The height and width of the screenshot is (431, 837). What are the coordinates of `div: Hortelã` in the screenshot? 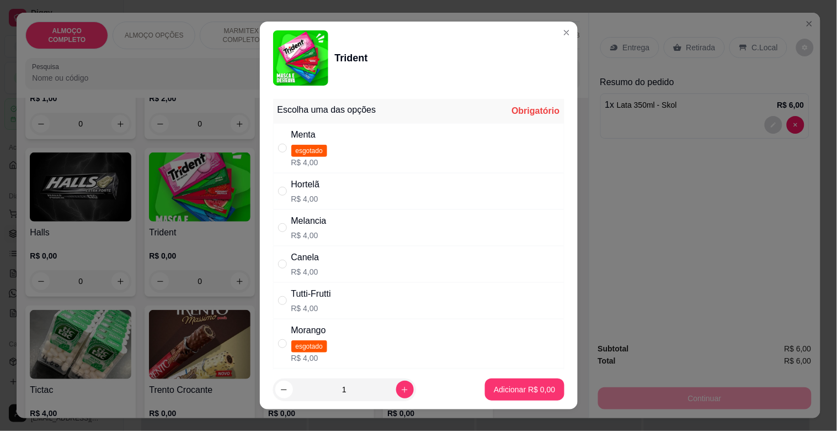 It's located at (306, 184).